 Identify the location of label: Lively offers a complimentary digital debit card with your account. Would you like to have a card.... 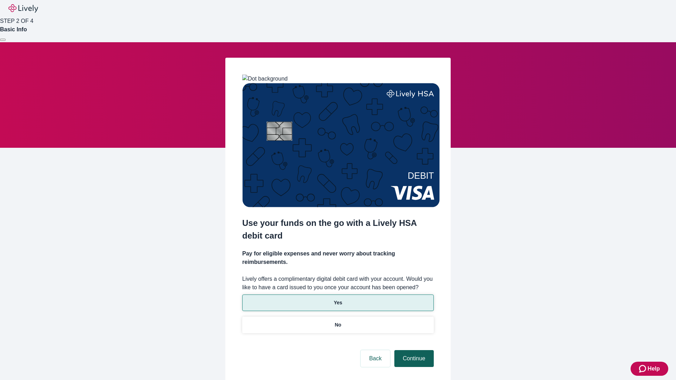
(338, 284).